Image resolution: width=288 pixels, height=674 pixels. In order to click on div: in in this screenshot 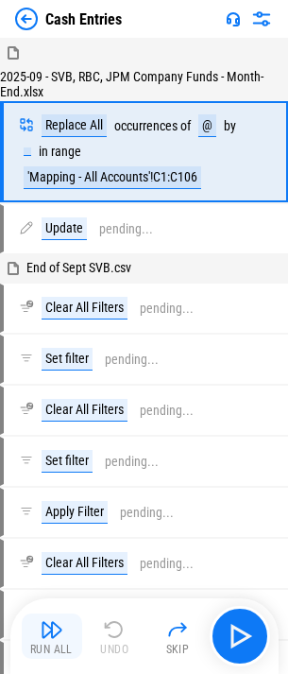, I will do `click(43, 151)`.